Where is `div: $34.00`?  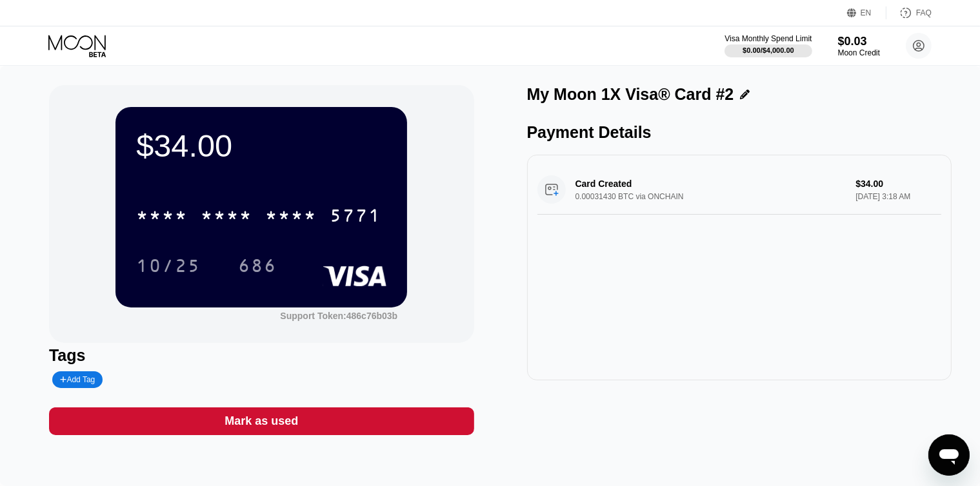 div: $34.00 is located at coordinates (261, 146).